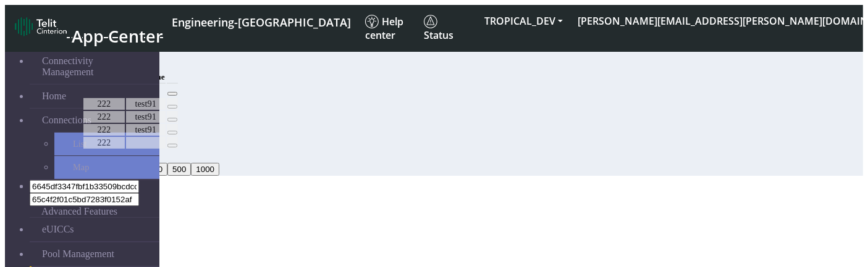 This screenshot has height=267, width=868. What do you see at coordinates (118, 36) in the screenshot?
I see `span: App Center` at bounding box center [118, 36].